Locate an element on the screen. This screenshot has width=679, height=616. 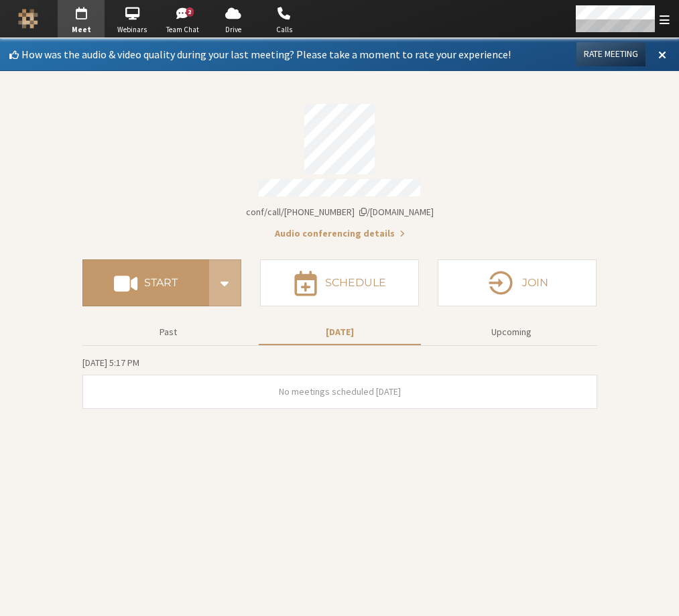
button: Start is located at coordinates (145, 283).